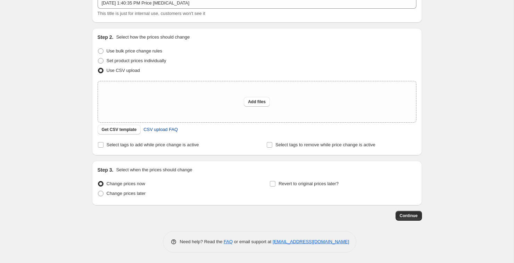 This screenshot has height=263, width=514. Describe the element at coordinates (126, 183) in the screenshot. I see `span: Change prices now` at that location.